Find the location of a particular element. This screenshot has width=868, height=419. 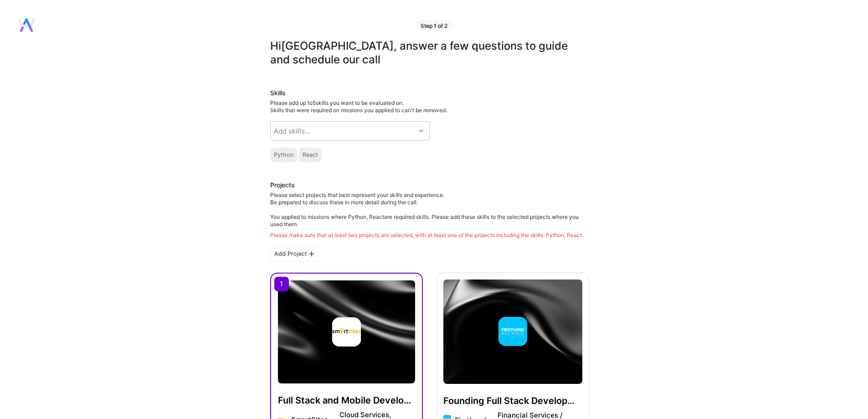

div: Skills is located at coordinates (430, 93).